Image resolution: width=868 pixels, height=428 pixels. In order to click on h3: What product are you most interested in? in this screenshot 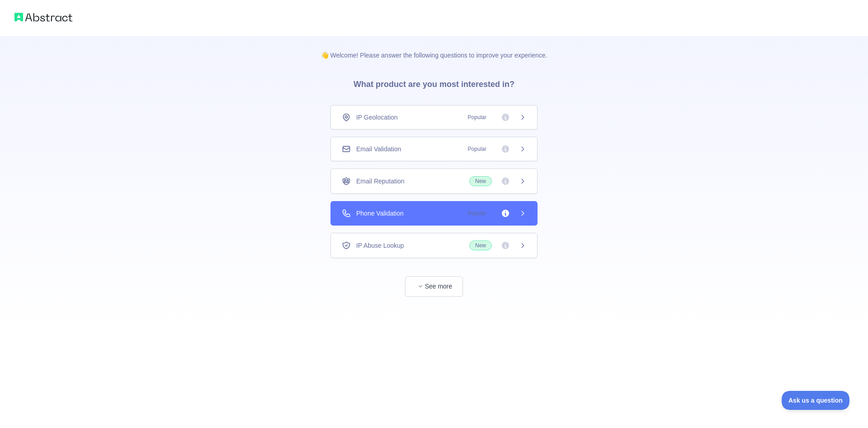, I will do `click(434, 82)`.